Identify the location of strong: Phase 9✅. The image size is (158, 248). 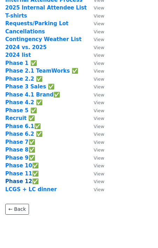
(20, 158).